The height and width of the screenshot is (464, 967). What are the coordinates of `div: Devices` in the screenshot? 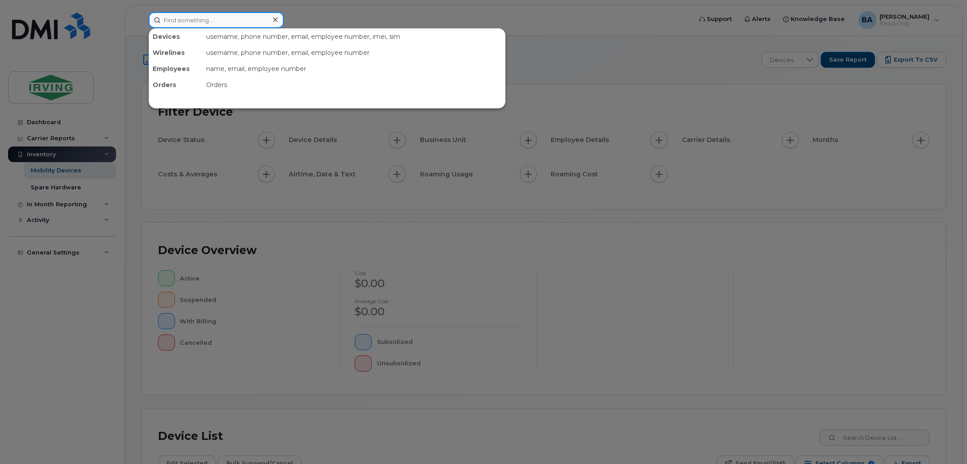 It's located at (176, 37).